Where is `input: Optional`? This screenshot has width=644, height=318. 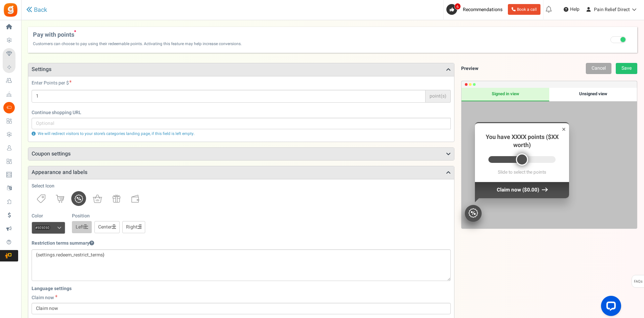 input: Optional is located at coordinates (241, 124).